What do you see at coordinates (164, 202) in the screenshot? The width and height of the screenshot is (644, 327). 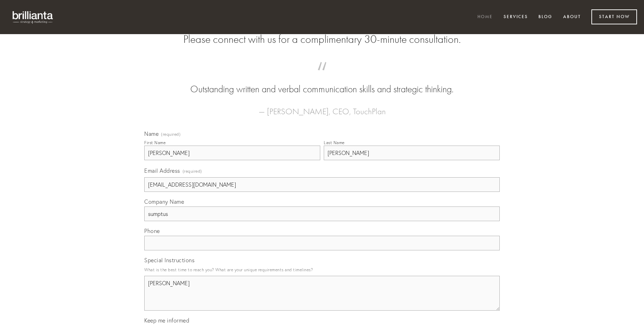 I see `span: Company Name` at bounding box center [164, 202].